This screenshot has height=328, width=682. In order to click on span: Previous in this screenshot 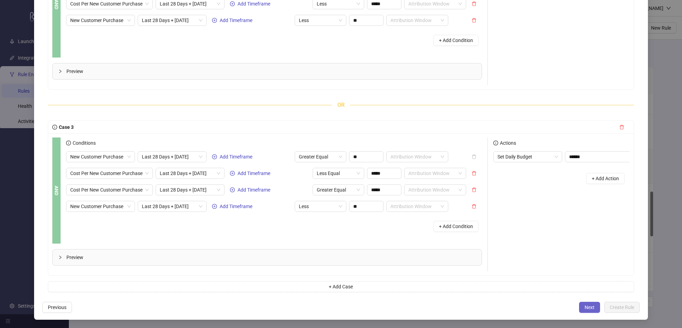, I will do `click(57, 307)`.